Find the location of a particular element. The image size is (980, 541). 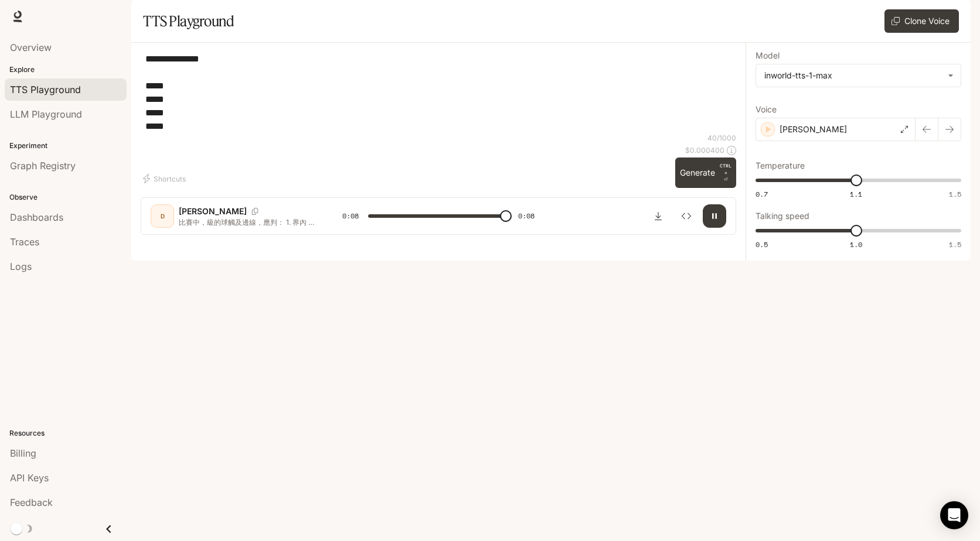

p: 比賽中，級的球觸及邊線，應判： 1. 界內 2. 界外 3. 重打 4. 失分 is located at coordinates (246, 222).